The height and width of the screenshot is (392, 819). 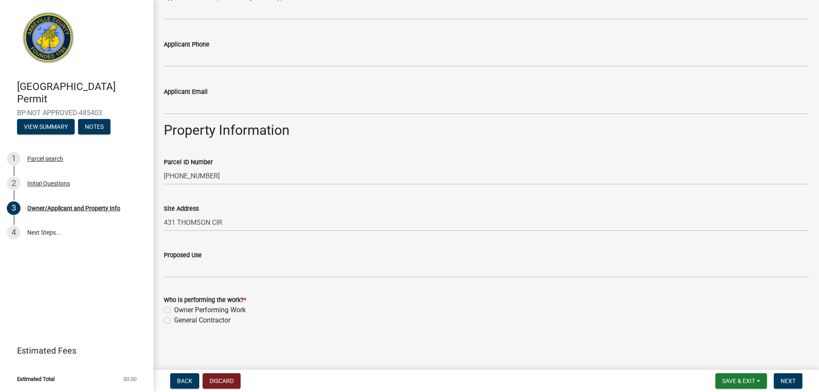 What do you see at coordinates (74, 208) in the screenshot?
I see `div: Owner/Applicant and Property Info` at bounding box center [74, 208].